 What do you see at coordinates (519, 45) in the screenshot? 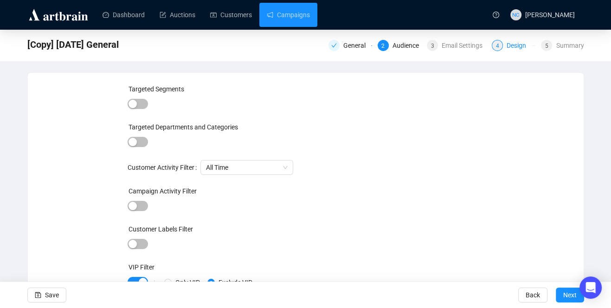
I see `div: Design` at bounding box center [519, 45].